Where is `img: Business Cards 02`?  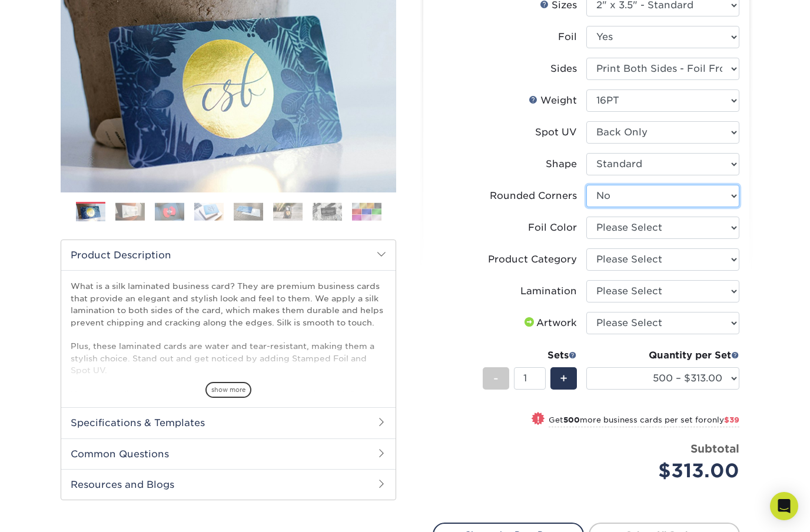
img: Business Cards 02 is located at coordinates (130, 211).